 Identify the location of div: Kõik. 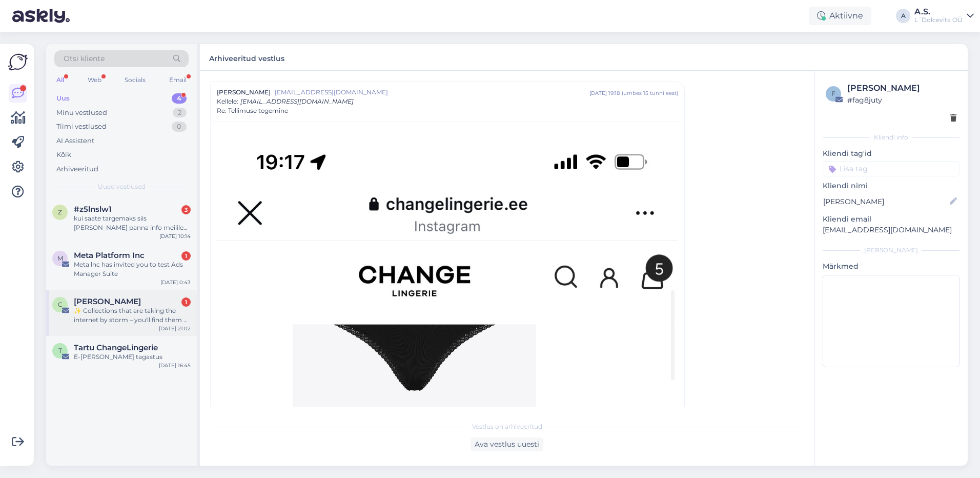
(64, 155).